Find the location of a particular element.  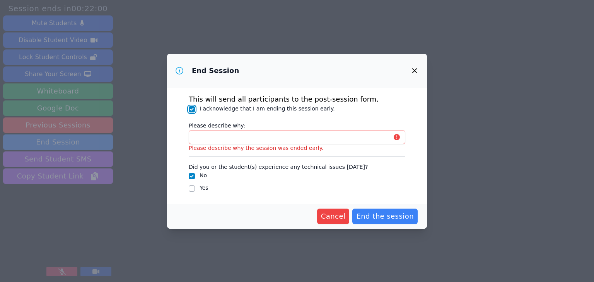

span: End the session is located at coordinates (385, 217).